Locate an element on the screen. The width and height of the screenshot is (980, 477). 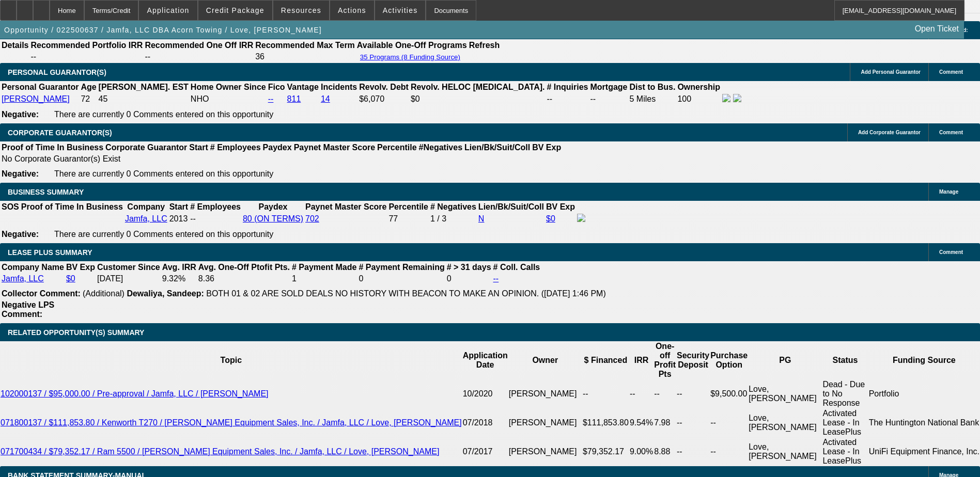
td: Dead - Due to No Response is located at coordinates (845, 394).